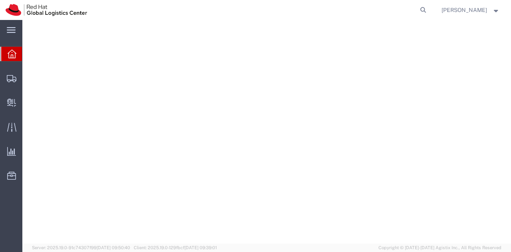 The width and height of the screenshot is (511, 252). I want to click on img: logo, so click(46, 10).